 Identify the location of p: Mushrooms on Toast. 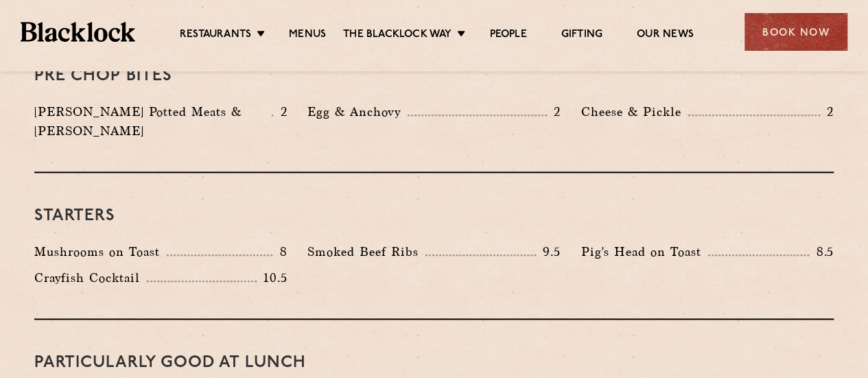
(101, 252).